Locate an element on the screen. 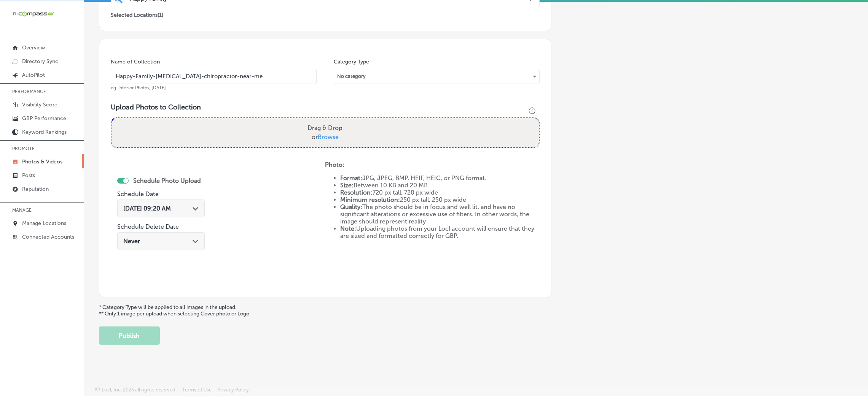  label: Schedule Date is located at coordinates (138, 194).